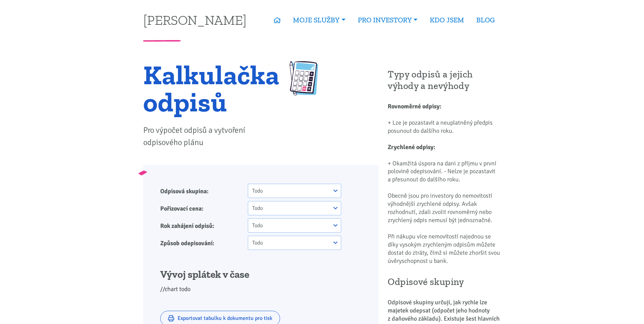 The height and width of the screenshot is (324, 644). What do you see at coordinates (200, 191) in the screenshot?
I see `label: Odpisová skupina:` at bounding box center [200, 191].